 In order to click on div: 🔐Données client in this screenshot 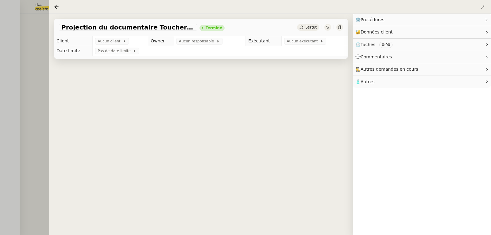, I will do `click(422, 32)`.